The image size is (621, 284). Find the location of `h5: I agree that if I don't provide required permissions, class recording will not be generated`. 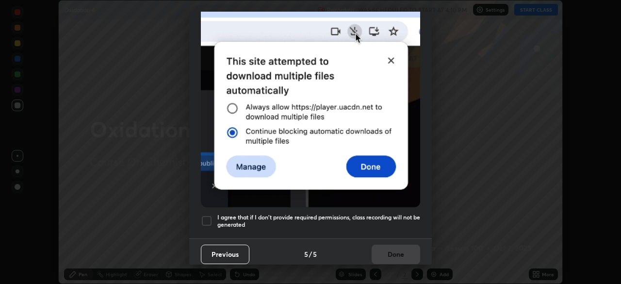

h5: I agree that if I don't provide required permissions, class recording will not be generated is located at coordinates (319, 221).